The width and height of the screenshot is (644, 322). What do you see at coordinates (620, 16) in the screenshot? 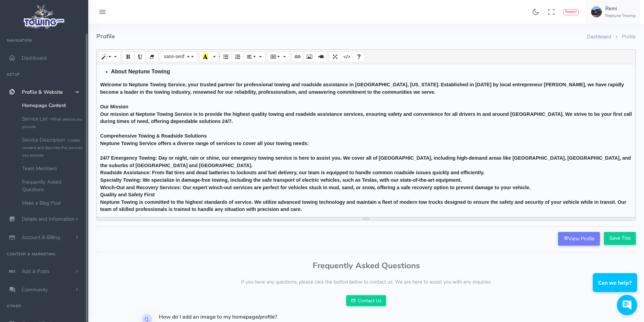
I see `h6: Neptune Towing` at bounding box center [620, 16].